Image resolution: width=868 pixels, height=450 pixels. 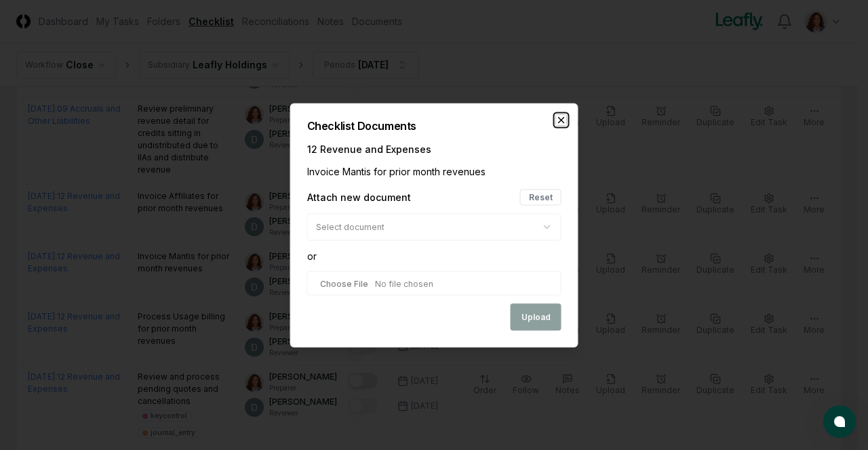 What do you see at coordinates (540, 197) in the screenshot?
I see `button: Reset` at bounding box center [540, 197].